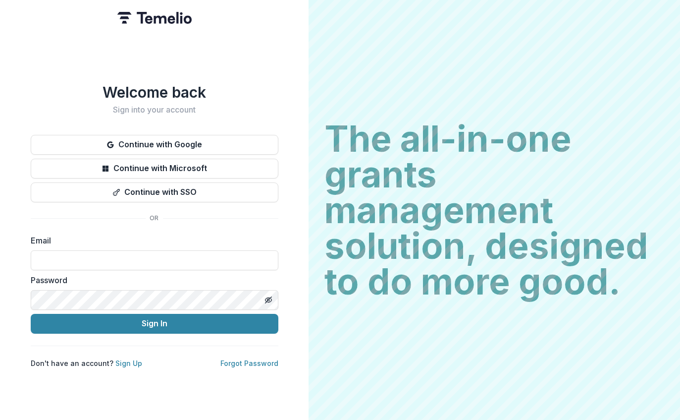 The height and width of the screenshot is (420, 680). I want to click on h1: Welcome back, so click(155, 92).